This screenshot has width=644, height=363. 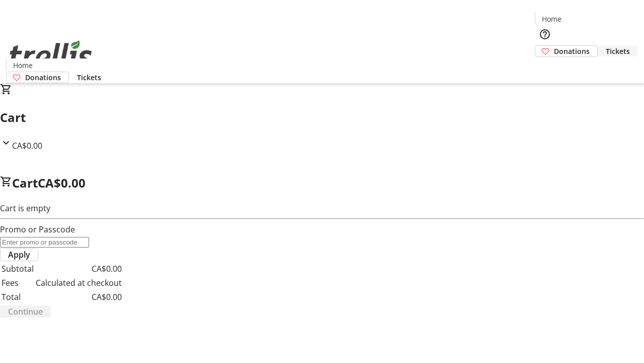 What do you see at coordinates (51, 54) in the screenshot?
I see `img: Orient E2E Organization C2jr3sMsve's Logo` at bounding box center [51, 54].